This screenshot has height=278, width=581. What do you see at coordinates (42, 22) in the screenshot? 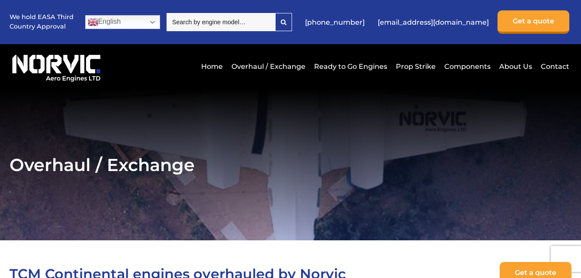
I see `p: We hold EASA Third Country Approval` at bounding box center [42, 22].